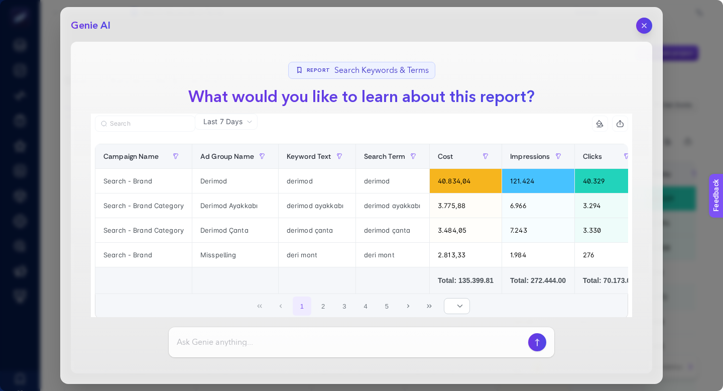  I want to click on div: Misspelling, so click(235, 255).